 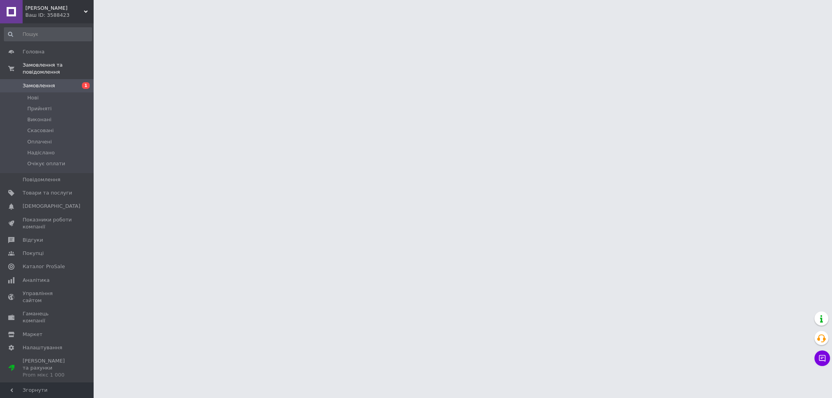 What do you see at coordinates (32, 335) in the screenshot?
I see `span: Маркет` at bounding box center [32, 335].